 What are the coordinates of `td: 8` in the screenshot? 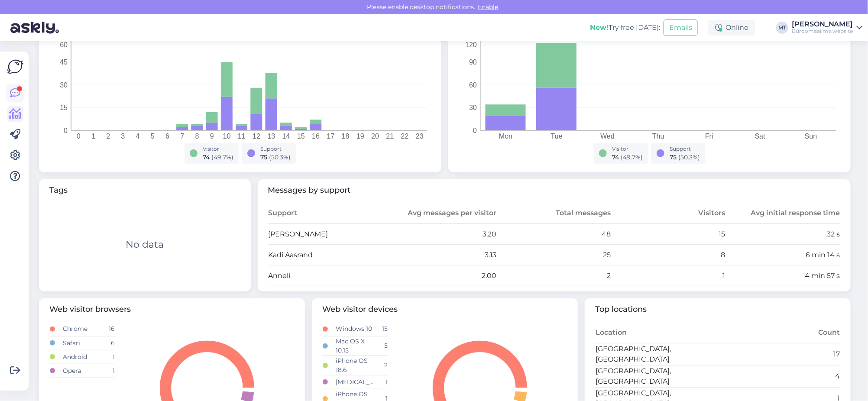 It's located at (669, 255).